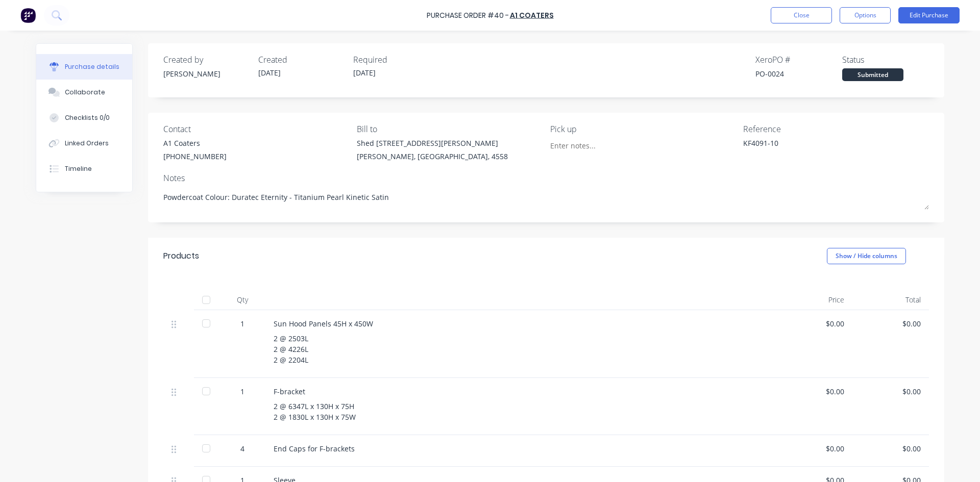  I want to click on div: Contact, so click(256, 129).